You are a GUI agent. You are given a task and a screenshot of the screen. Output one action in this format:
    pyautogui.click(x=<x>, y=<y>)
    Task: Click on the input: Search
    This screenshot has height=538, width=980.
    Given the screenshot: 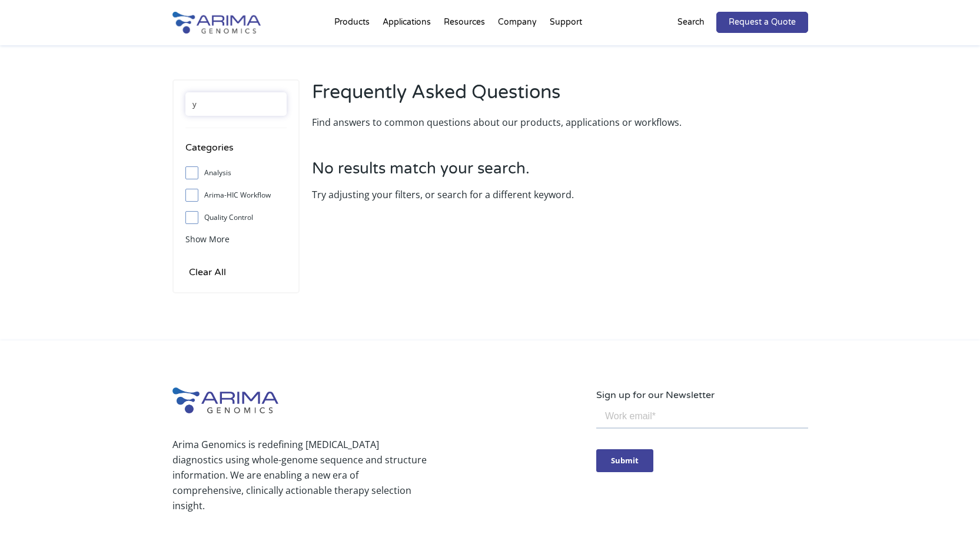 What is the action you would take?
    pyautogui.click(x=236, y=104)
    